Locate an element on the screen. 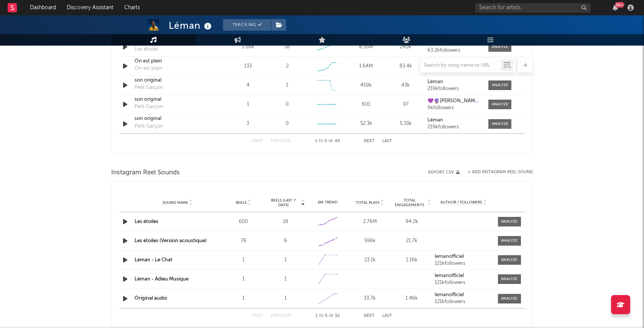  div: 6 is located at coordinates (286, 241).